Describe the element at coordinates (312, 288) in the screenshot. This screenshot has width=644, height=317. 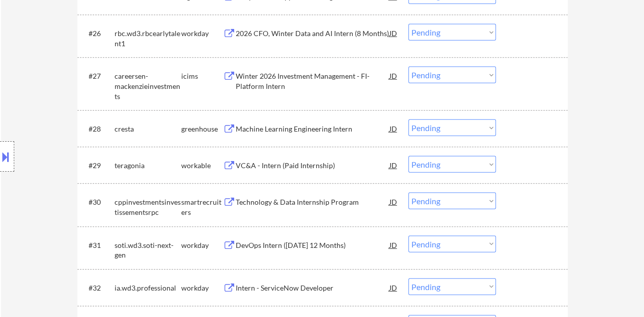
I see `div: Intern - ServiceNow Developer` at that location.